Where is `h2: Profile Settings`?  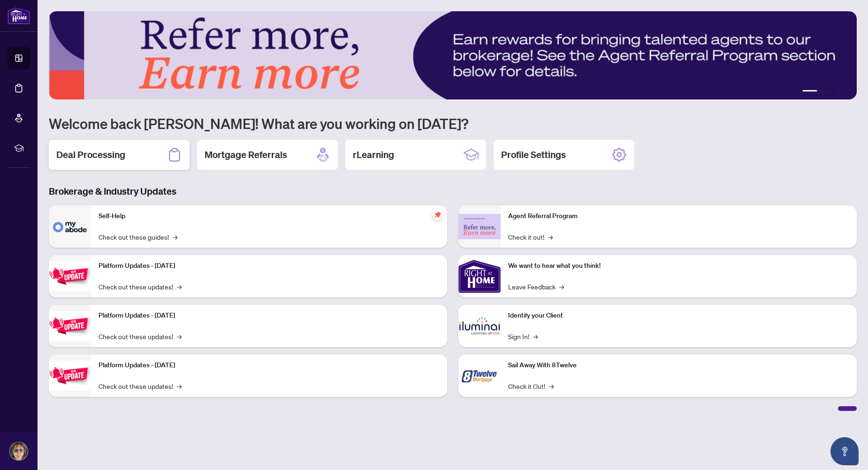
h2: Profile Settings is located at coordinates (533, 155).